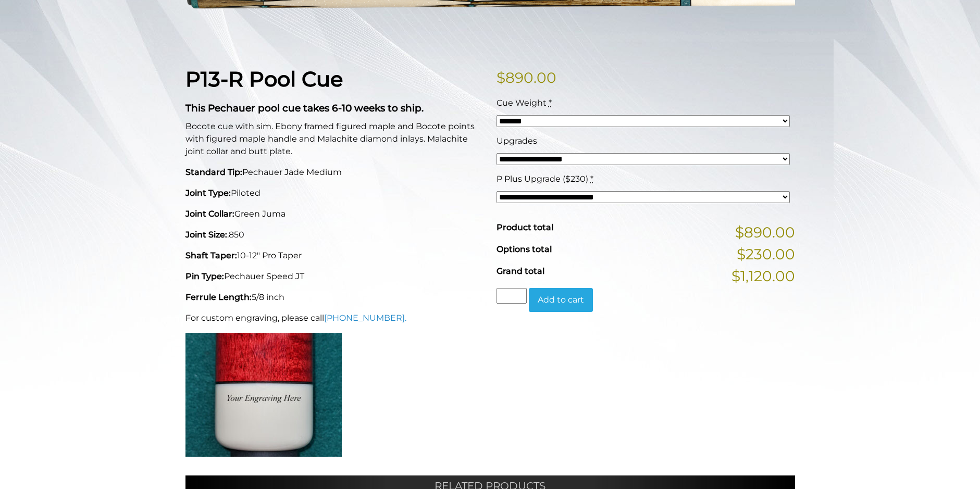  What do you see at coordinates (335, 297) in the screenshot?
I see `p: 5/8 inch` at bounding box center [335, 297].